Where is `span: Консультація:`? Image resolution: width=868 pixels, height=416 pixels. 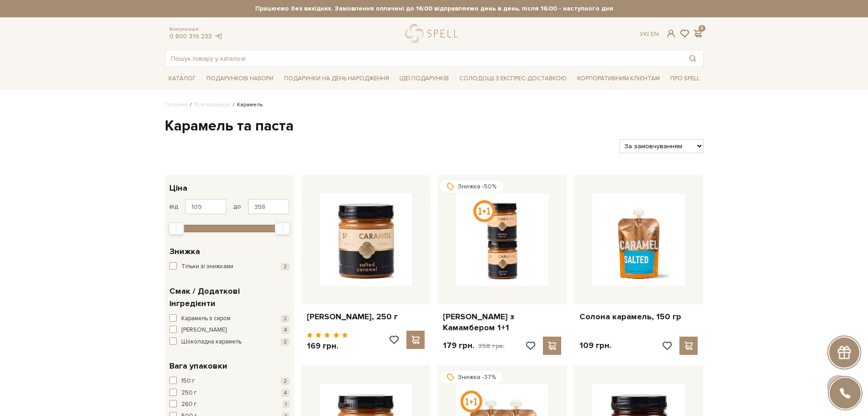 span: Консультація: is located at coordinates (196, 29).